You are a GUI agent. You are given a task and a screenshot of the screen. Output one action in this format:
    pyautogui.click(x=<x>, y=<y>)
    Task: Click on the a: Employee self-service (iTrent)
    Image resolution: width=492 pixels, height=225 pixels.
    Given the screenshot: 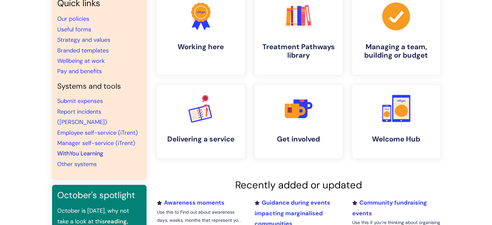 What is the action you would take?
    pyautogui.click(x=97, y=133)
    